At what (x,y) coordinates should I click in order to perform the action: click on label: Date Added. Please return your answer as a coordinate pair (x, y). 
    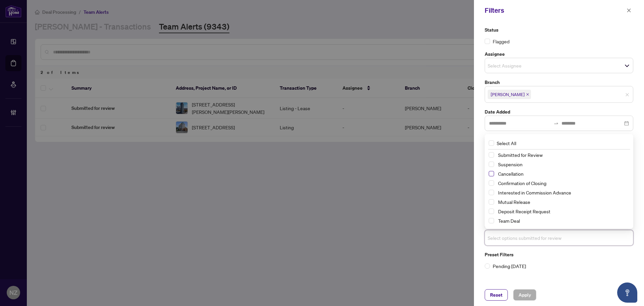
    Looking at the image, I should click on (559, 112).